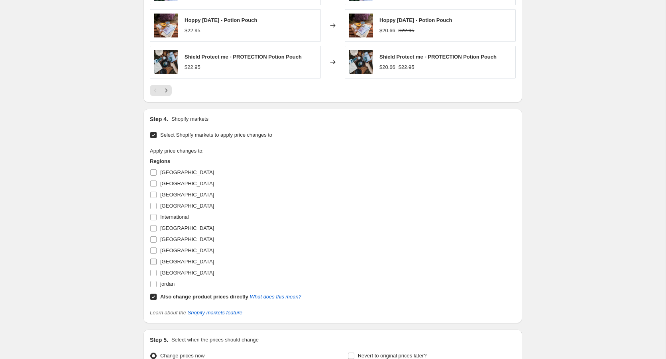  I want to click on button: Next, so click(166, 90).